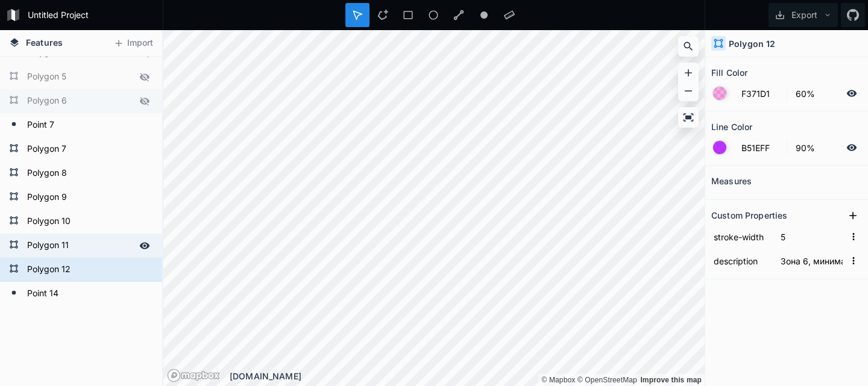  I want to click on a: Mapbox logo, so click(194, 376).